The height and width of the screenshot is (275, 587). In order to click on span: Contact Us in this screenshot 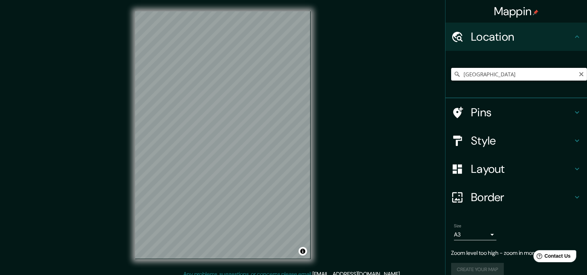, I will do `click(34, 8)`.